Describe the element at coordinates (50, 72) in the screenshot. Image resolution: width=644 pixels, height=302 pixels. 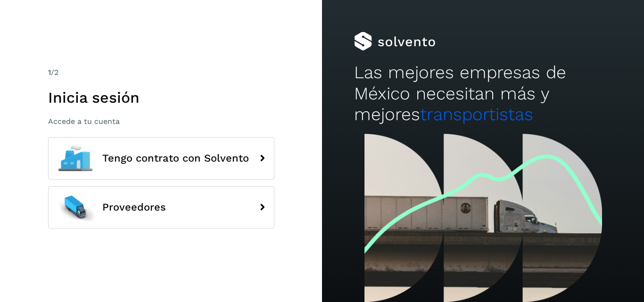
I see `span: 1` at that location.